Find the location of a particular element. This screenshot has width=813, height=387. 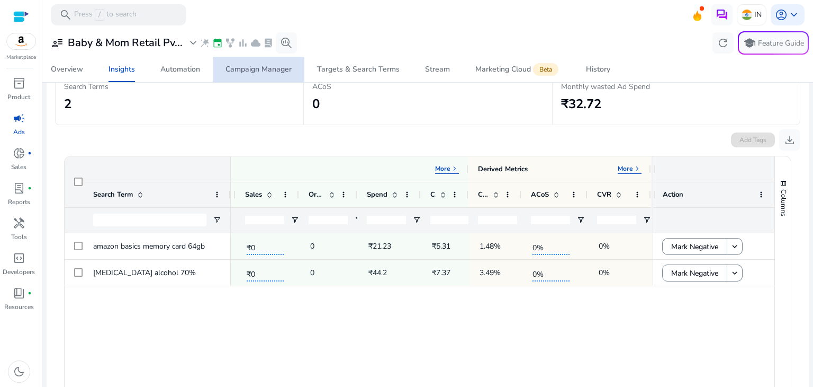

span: code_blocks is located at coordinates (19, 258).